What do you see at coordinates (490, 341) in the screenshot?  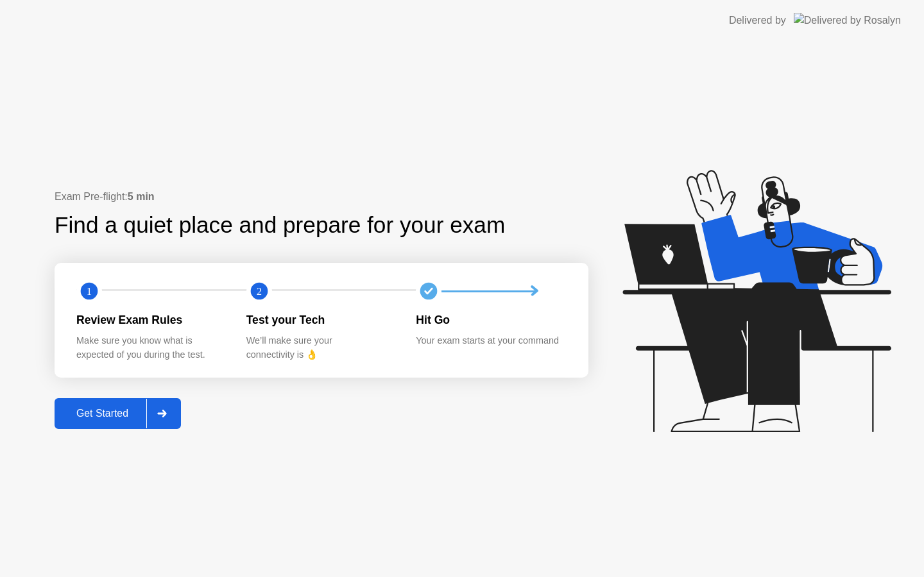 I see `div: Your exam starts at your command` at bounding box center [490, 341].